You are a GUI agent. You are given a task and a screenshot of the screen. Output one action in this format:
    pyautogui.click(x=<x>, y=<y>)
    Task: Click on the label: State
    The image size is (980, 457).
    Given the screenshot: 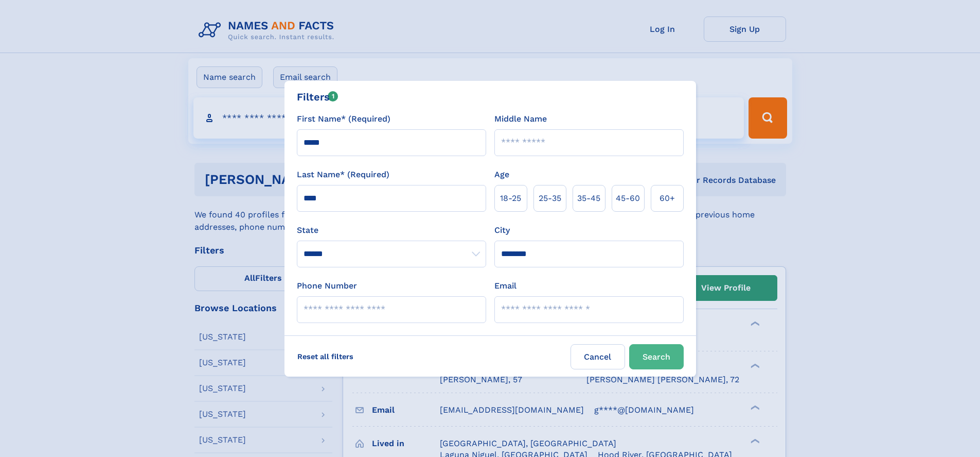 What is the action you would take?
    pyautogui.click(x=392, y=230)
    